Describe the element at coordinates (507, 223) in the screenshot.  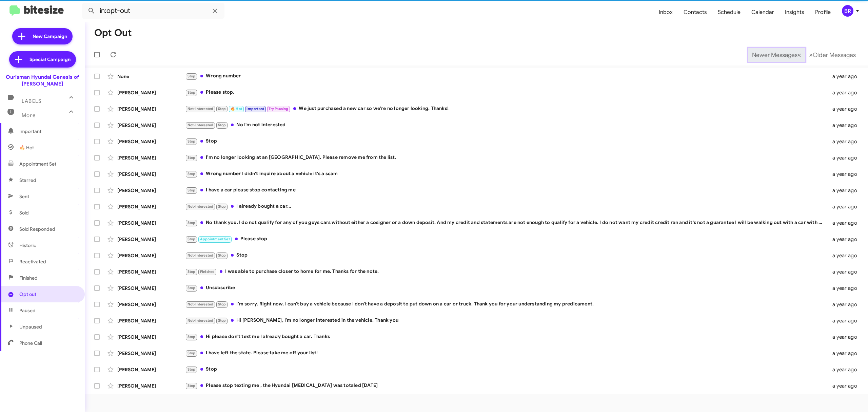
I see `div: No thank you. I do not qualify for any of you guys cars without either a cosigner or a down depos...` at that location.